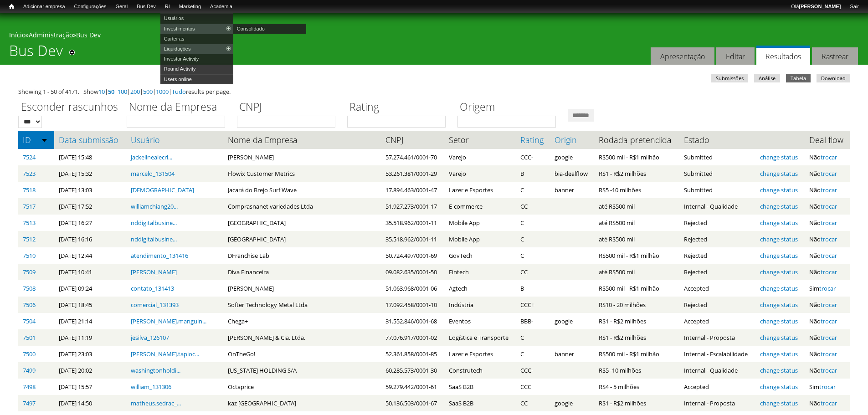  Describe the element at coordinates (190, 7) in the screenshot. I see `a: Marketing` at that location.